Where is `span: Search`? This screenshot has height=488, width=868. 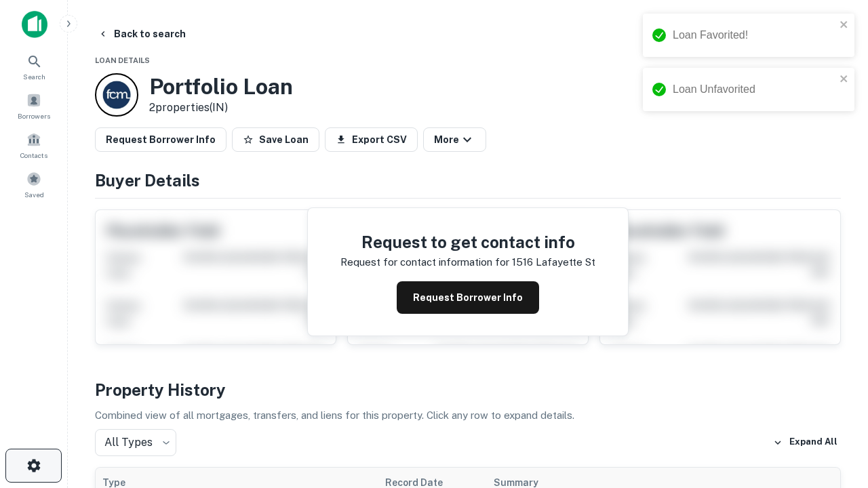
span: Search is located at coordinates (34, 76).